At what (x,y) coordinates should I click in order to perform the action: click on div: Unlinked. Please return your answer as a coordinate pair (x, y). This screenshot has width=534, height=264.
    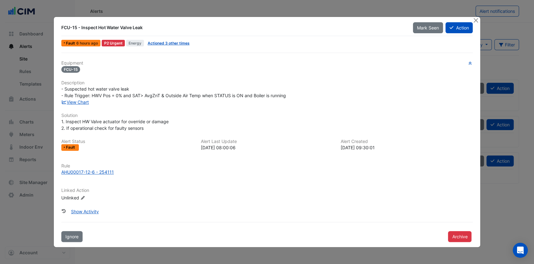
    Looking at the image, I should click on (99, 197).